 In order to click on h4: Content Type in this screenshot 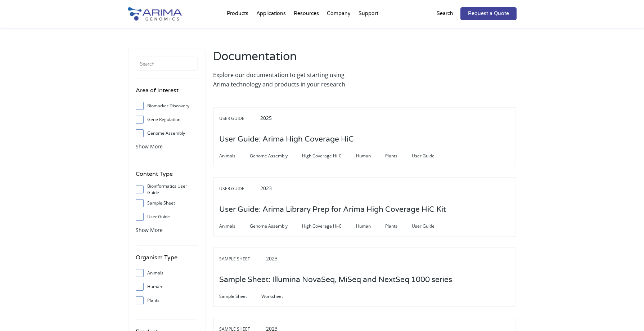, I will do `click(167, 177)`.